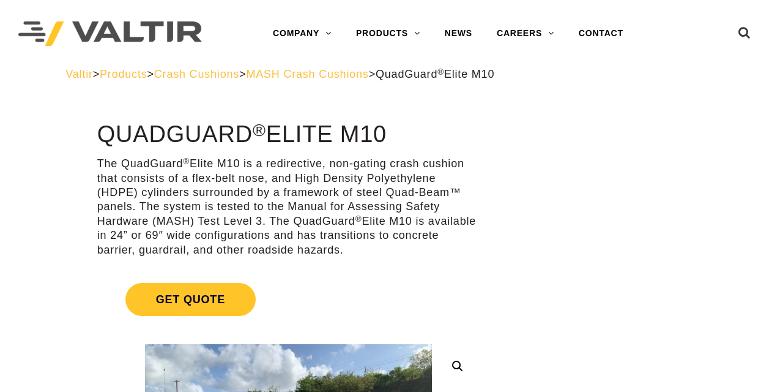  Describe the element at coordinates (388, 34) in the screenshot. I see `a: PRODUCTS` at that location.